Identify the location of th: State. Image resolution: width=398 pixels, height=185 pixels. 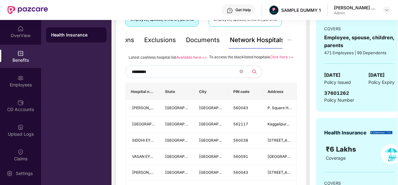
(177, 92).